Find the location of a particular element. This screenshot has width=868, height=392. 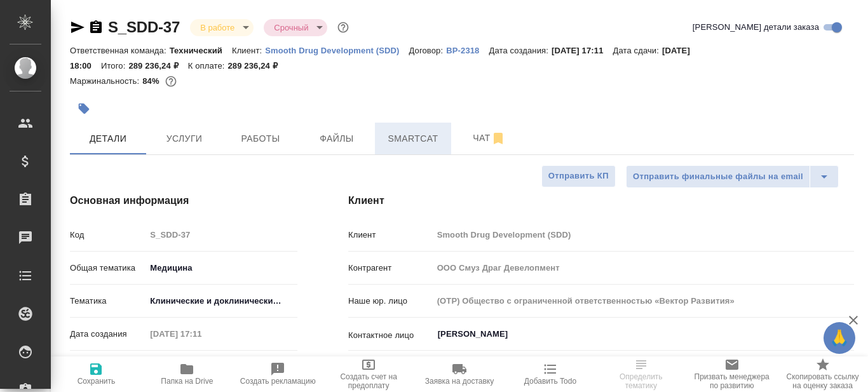

button: Отправить финальные файлы на email is located at coordinates (718, 177).